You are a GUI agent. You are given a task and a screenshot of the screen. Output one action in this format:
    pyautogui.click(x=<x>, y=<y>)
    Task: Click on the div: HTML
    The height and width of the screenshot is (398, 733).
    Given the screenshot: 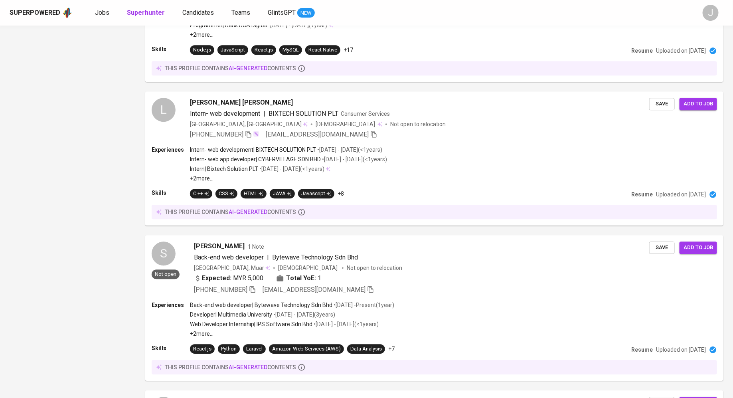 What is the action you would take?
    pyautogui.click(x=253, y=193)
    